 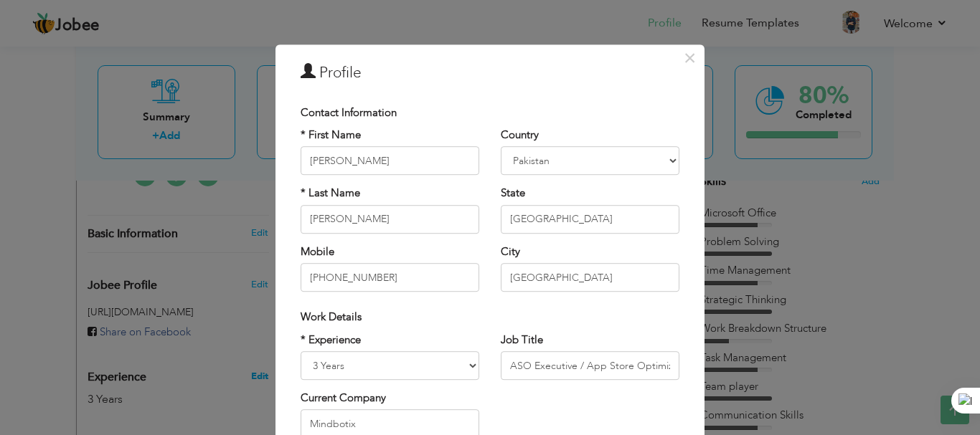 I want to click on label: * Last Name, so click(x=330, y=193).